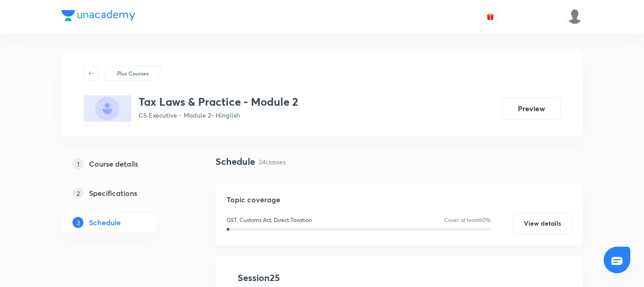 This screenshot has width=644, height=287. I want to click on a: 2Specifications, so click(124, 193).